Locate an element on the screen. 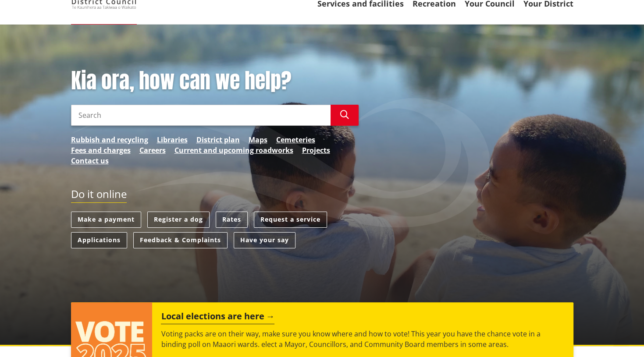  a: Rates is located at coordinates (232, 220).